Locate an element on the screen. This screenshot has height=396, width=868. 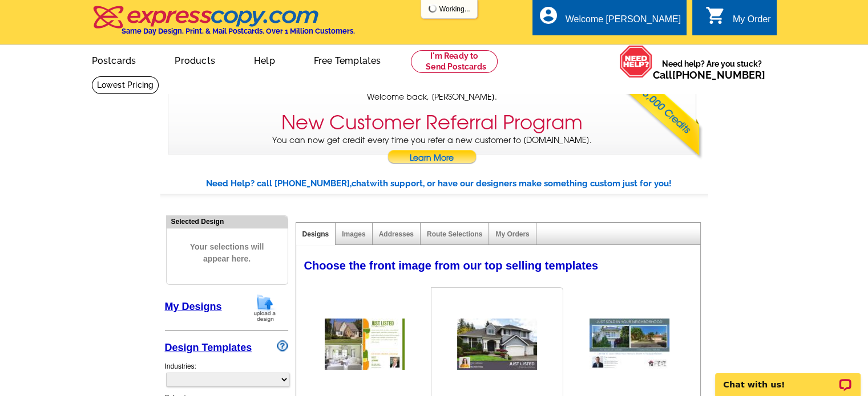
a: Route Selections is located at coordinates (454, 234).